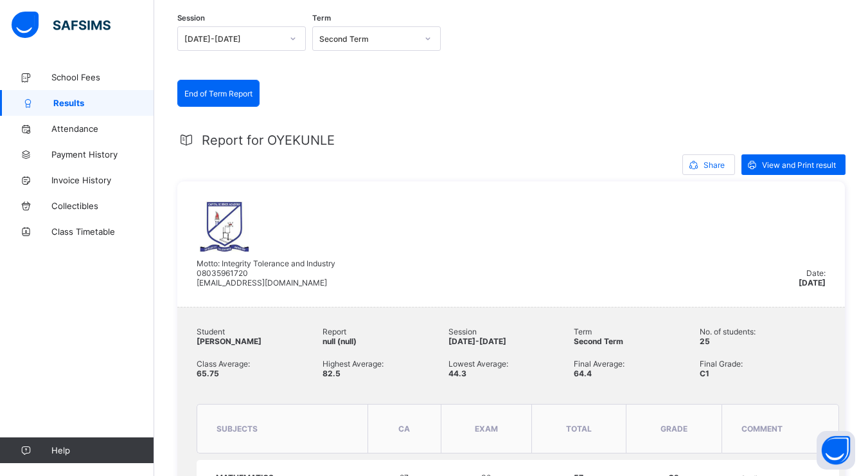 Image resolution: width=868 pixels, height=476 pixels. Describe the element at coordinates (404, 428) in the screenshot. I see `span: CA` at that location.